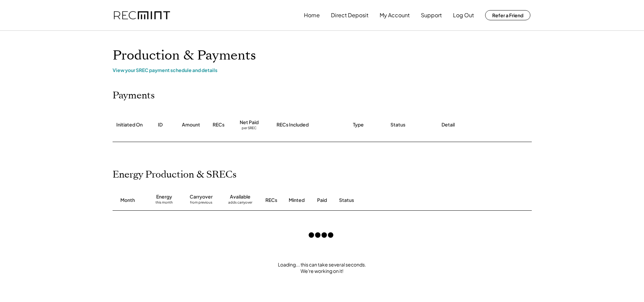  Describe the element at coordinates (160, 125) in the screenshot. I see `div: ID` at that location.